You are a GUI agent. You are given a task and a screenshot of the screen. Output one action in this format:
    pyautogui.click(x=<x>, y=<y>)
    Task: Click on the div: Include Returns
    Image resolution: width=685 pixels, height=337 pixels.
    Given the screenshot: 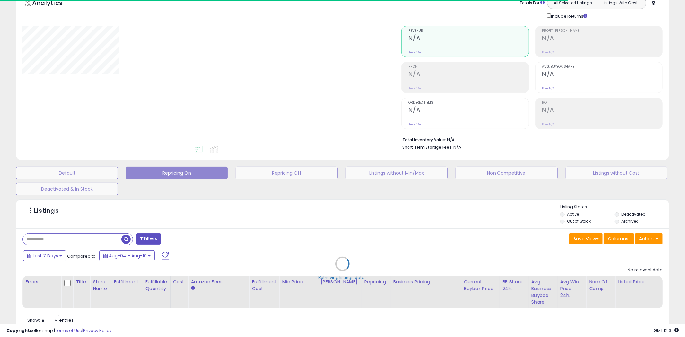 What is the action you would take?
    pyautogui.click(x=569, y=16)
    